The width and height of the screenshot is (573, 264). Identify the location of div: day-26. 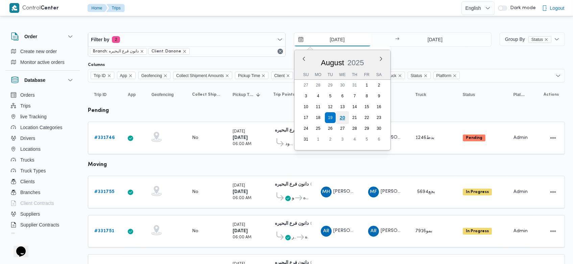
(330, 128).